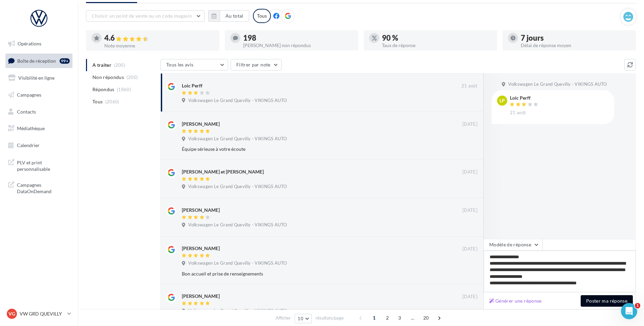 This screenshot has width=644, height=326. Describe the element at coordinates (124, 90) in the screenshot. I see `span: (1860)` at that location.